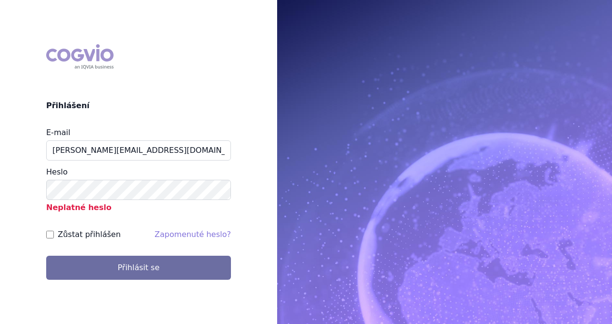 The width and height of the screenshot is (612, 324). Describe the element at coordinates (139, 207) in the screenshot. I see `p: Neplatné heslo` at that location.